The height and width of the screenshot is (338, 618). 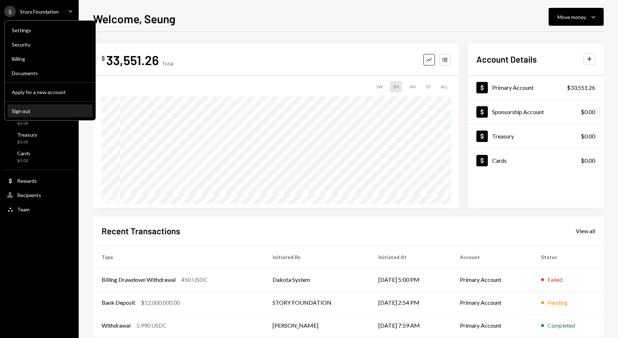 What do you see at coordinates (555, 279) in the screenshot?
I see `div: Failed` at bounding box center [555, 279].